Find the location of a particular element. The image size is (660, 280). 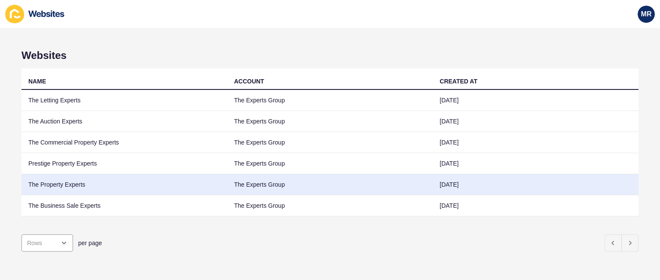

span: MR is located at coordinates (646, 14).